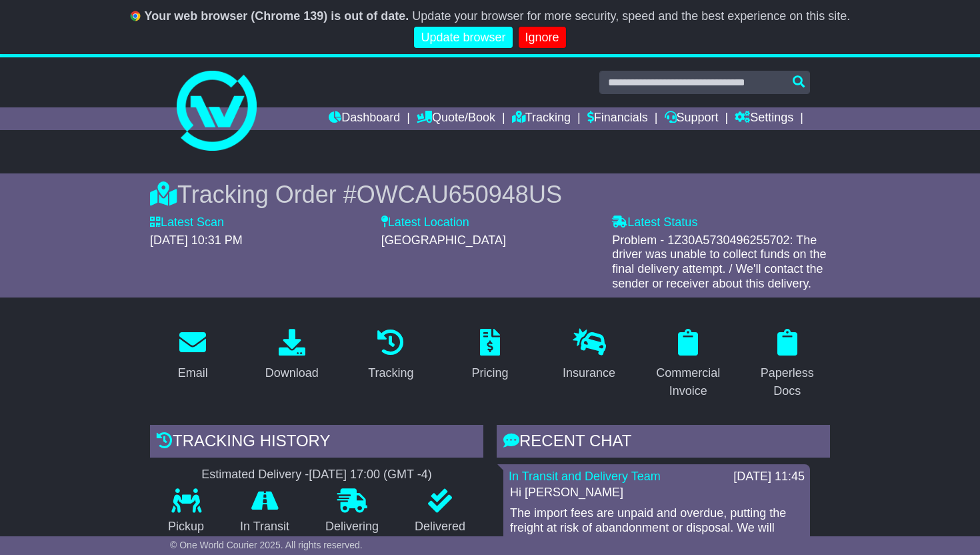 The height and width of the screenshot is (555, 980). What do you see at coordinates (688, 382) in the screenshot?
I see `div: Commercial Invoice` at bounding box center [688, 382].